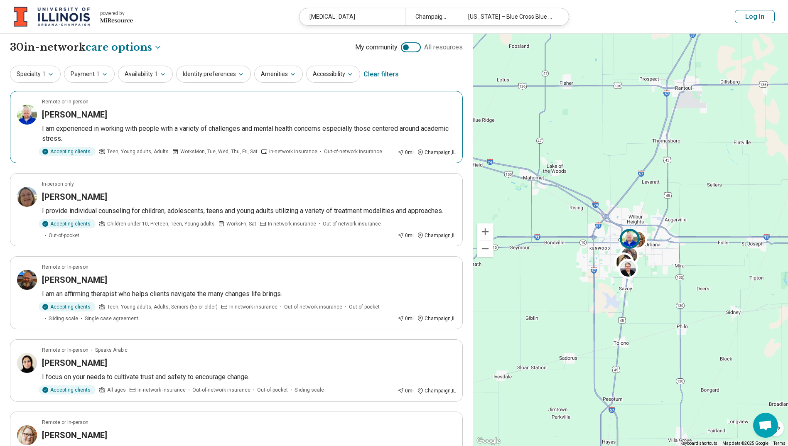 This screenshot has height=446, width=788. I want to click on button: Zoom in, so click(485, 232).